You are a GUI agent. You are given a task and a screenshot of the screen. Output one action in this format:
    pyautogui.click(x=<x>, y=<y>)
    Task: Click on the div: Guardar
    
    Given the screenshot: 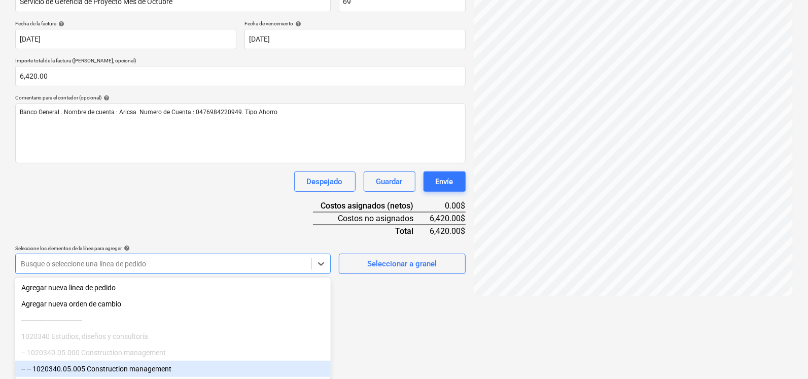 What is the action you would take?
    pyautogui.click(x=389, y=182)
    